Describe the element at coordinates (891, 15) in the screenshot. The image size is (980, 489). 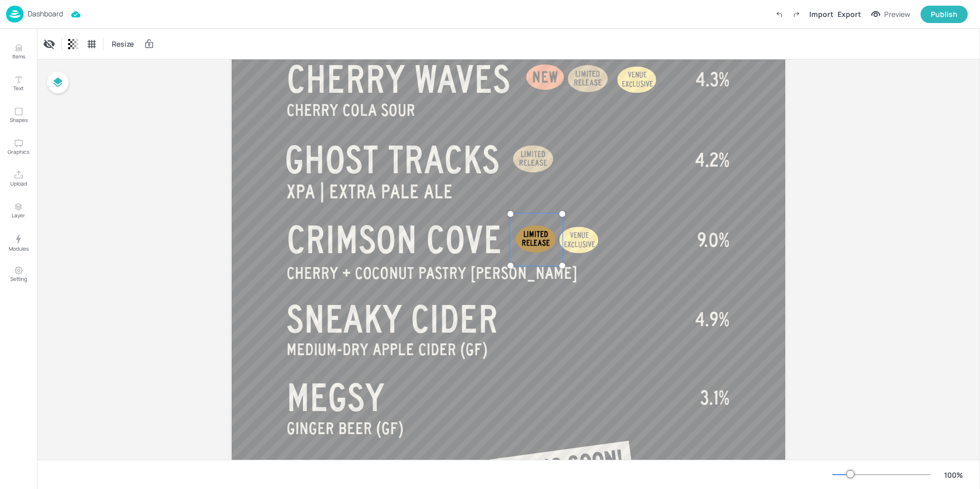
I see `button: Preview` at that location.